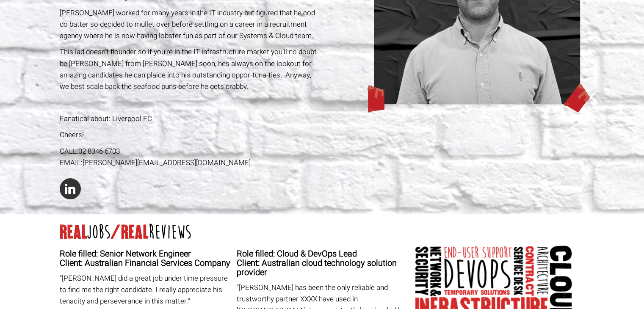 The image size is (644, 309). What do you see at coordinates (189, 135) in the screenshot?
I see `p: Cheers!` at bounding box center [189, 135].